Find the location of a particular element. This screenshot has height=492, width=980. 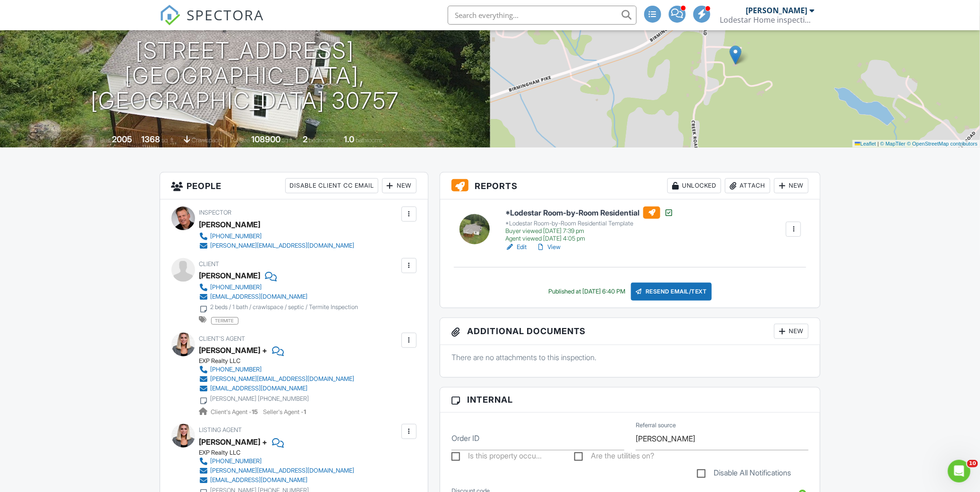

input: Search everything... is located at coordinates (543, 15).